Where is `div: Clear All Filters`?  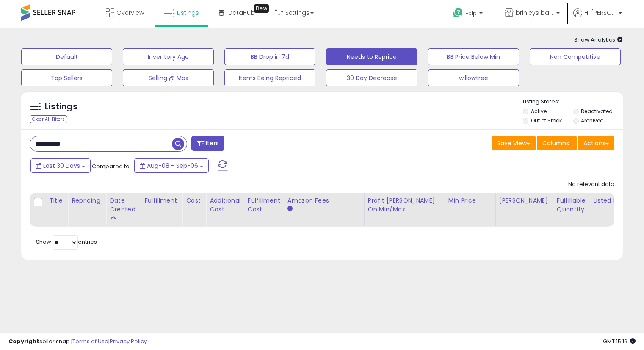 div: Clear All Filters is located at coordinates (48, 119).